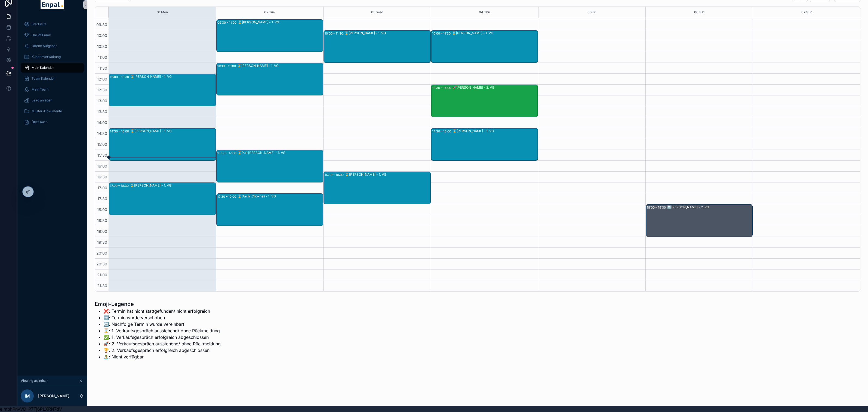 The height and width of the screenshot is (412, 868). What do you see at coordinates (157, 304) in the screenshot?
I see `h1: Emoji-Legende` at bounding box center [157, 304].